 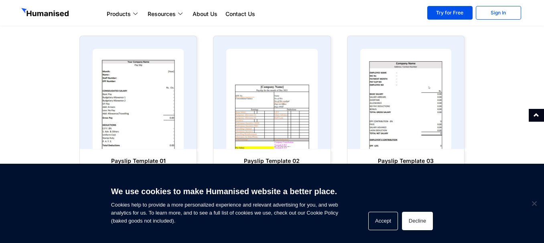 What do you see at coordinates (405, 161) in the screenshot?
I see `h6: Payslip Template 03` at bounding box center [405, 161].